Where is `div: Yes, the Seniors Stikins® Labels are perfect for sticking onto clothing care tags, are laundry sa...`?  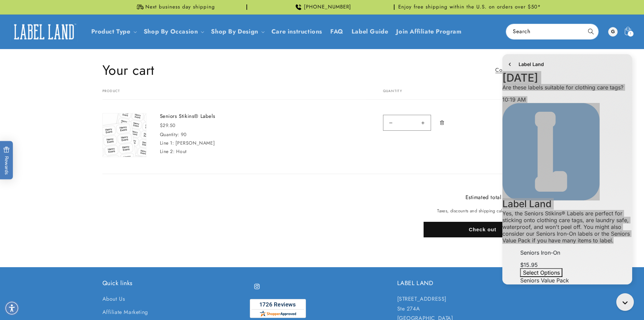
div: Yes, the Seniors Stikins® Labels are perfect for sticking onto clothing care tags, are laundry sa... is located at coordinates (70, 176).